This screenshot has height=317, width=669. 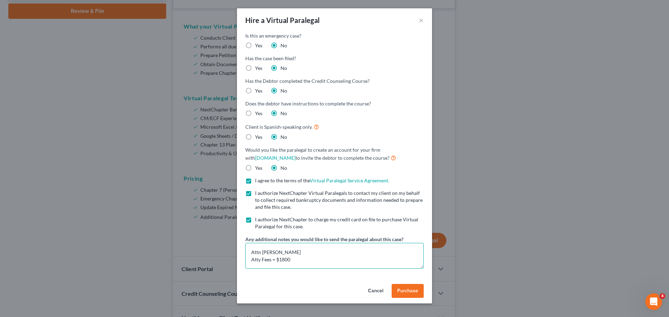 I want to click on span: 4, so click(x=662, y=296).